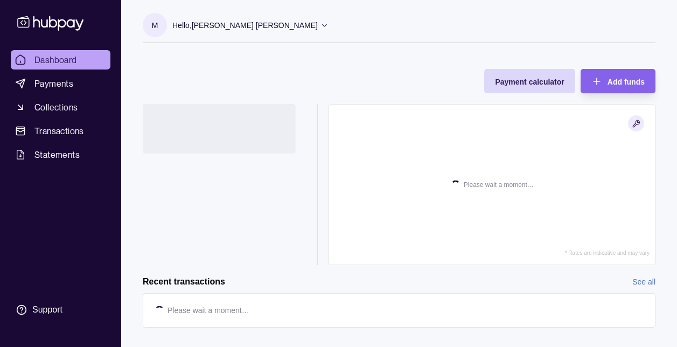  I want to click on h2: Recent transactions, so click(184, 282).